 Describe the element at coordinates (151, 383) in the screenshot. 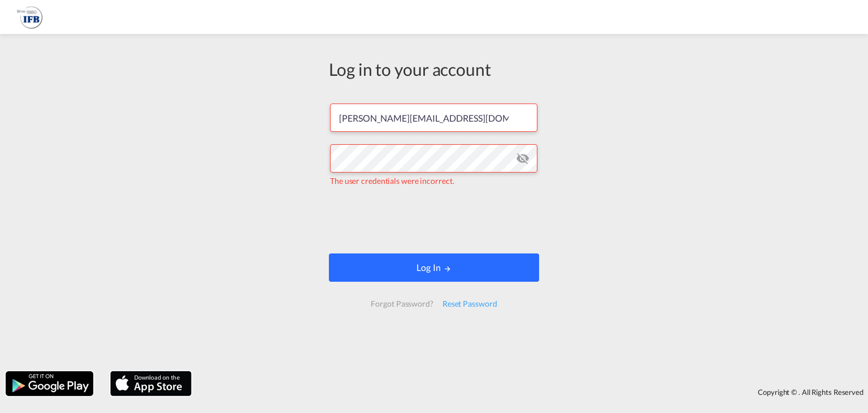

I see `img: apple.png` at that location.